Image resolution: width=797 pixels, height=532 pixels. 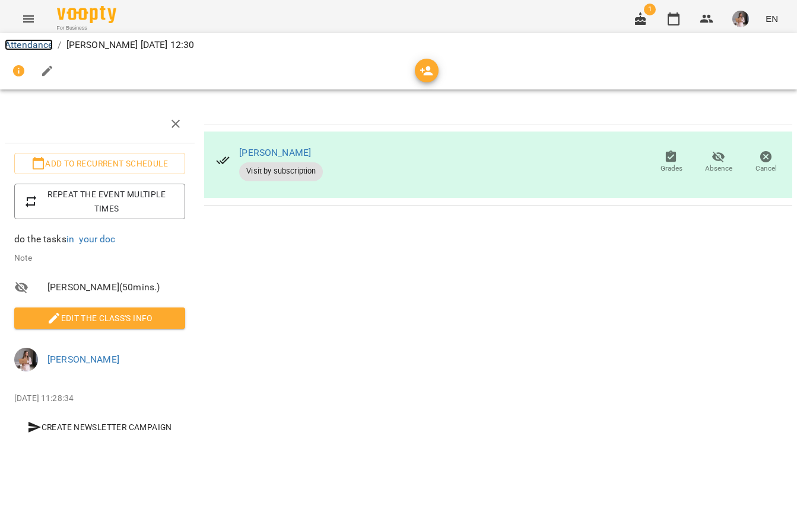 What do you see at coordinates (100, 202) in the screenshot?
I see `button: Repeat the event multiple times` at bounding box center [100, 202].